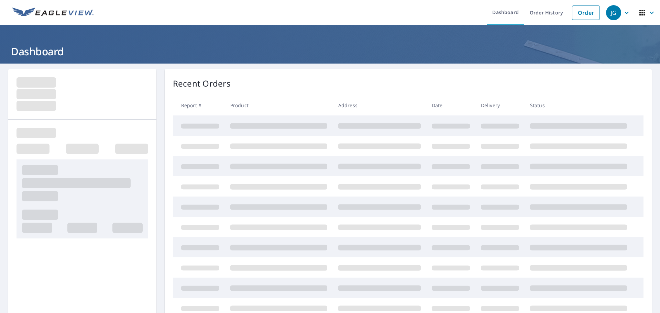 This screenshot has width=660, height=313. Describe the element at coordinates (451, 105) in the screenshot. I see `th: Date` at that location.